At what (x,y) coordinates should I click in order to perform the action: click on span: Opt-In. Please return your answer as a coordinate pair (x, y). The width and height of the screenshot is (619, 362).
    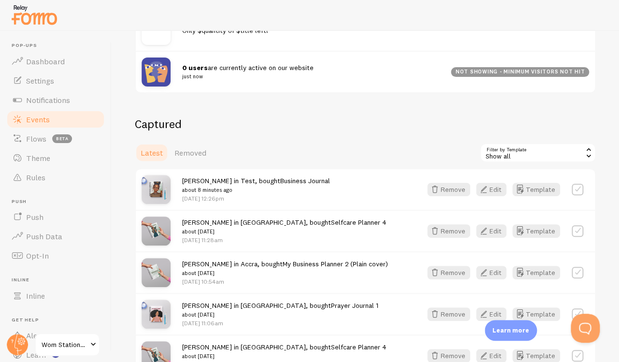
    Looking at the image, I should click on (37, 256).